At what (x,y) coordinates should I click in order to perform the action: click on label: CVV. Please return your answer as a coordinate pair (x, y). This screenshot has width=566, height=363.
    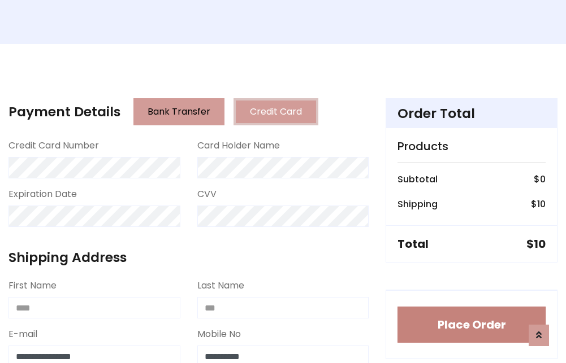
    Looking at the image, I should click on (207, 194).